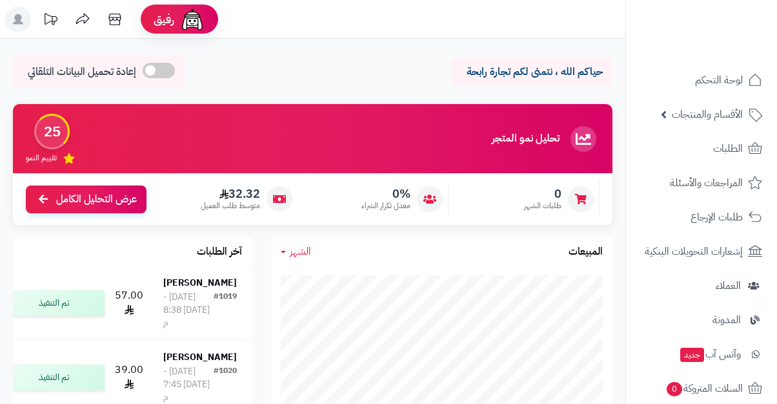 This screenshot has height=404, width=777. I want to click on span: طلبات الإرجاع, so click(717, 217).